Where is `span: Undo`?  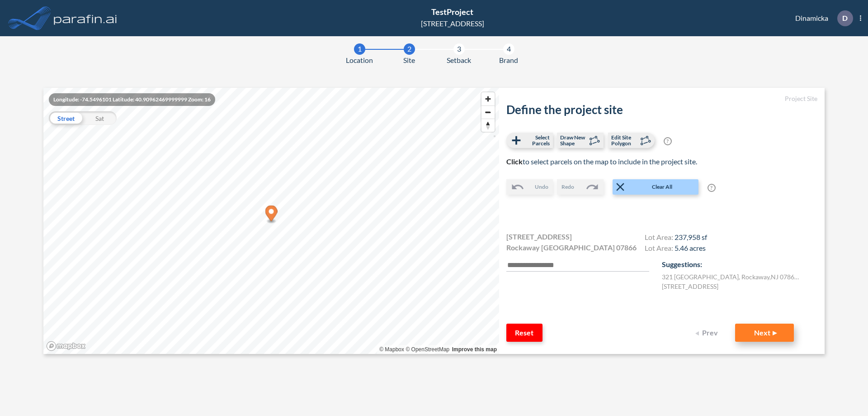
span: Undo is located at coordinates (541, 187).